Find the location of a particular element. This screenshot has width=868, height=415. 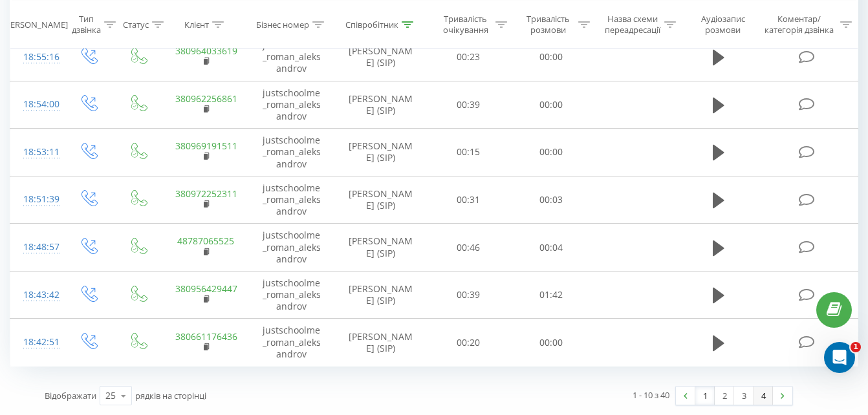

td: 00:04 is located at coordinates (552, 248).